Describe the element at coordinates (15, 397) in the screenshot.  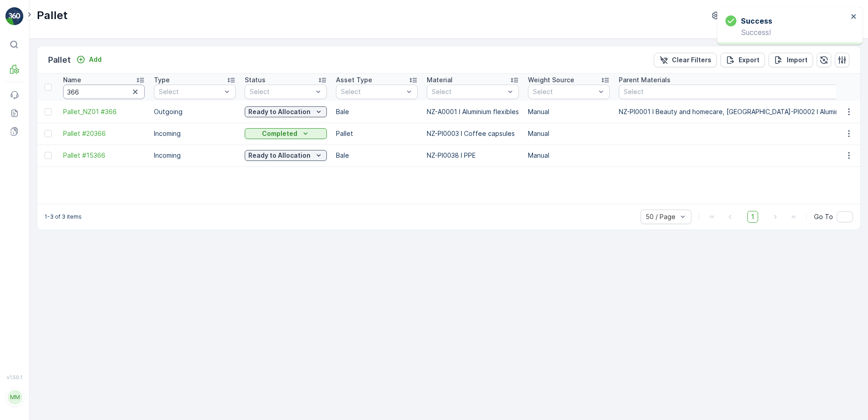
I see `div: MM` at that location.